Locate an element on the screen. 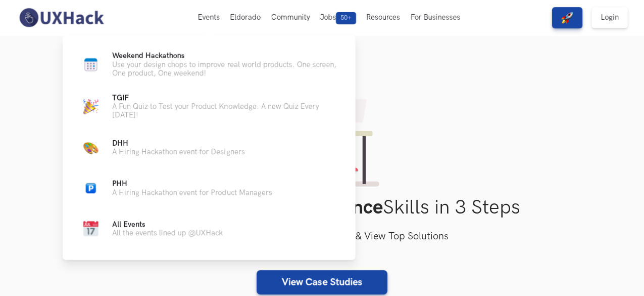 This screenshot has width=644, height=296. a: Color PaletteDHHA Hiring Hackathon event for Designers is located at coordinates (209, 148).